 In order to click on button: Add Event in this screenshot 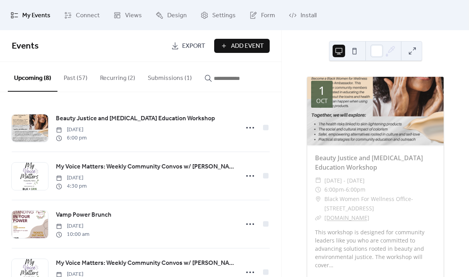, I will do `click(242, 46)`.